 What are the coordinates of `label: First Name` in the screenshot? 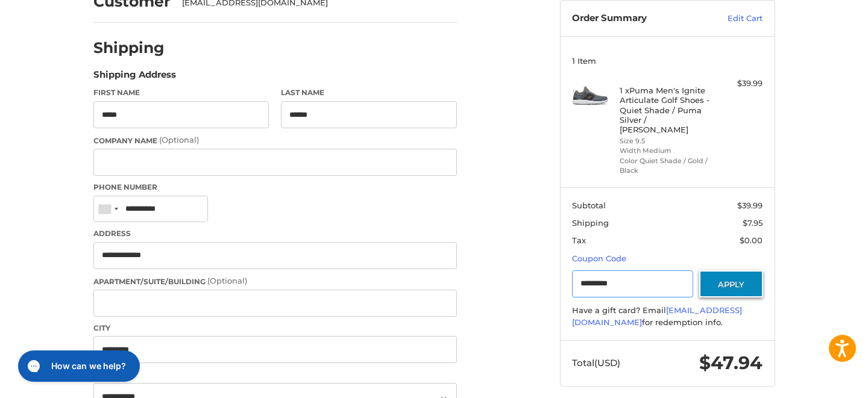 It's located at (181, 93).